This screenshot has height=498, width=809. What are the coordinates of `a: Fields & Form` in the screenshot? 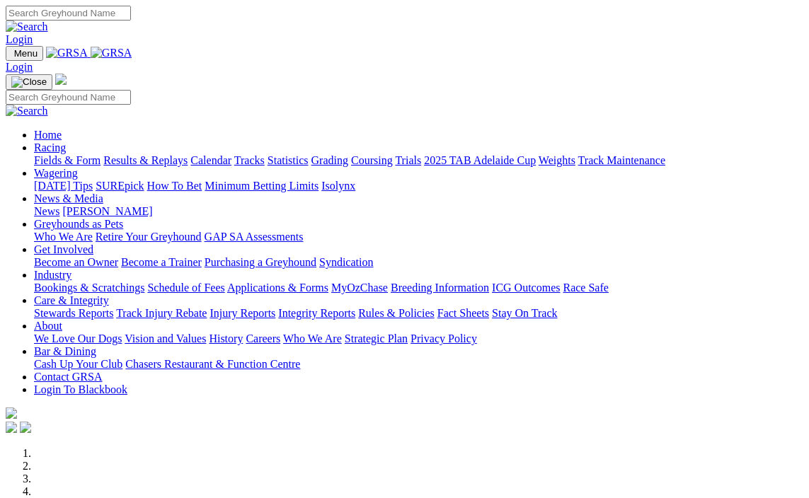 It's located at (67, 160).